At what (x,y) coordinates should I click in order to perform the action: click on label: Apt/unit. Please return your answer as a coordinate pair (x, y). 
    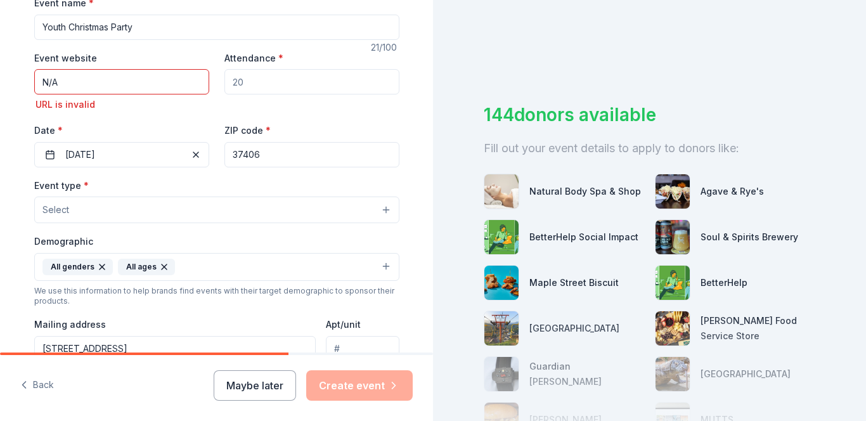
    Looking at the image, I should click on (343, 325).